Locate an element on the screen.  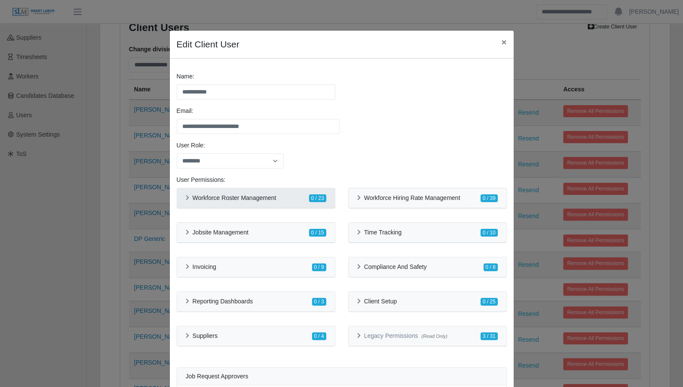
span: (Read Only) is located at coordinates (434, 336).